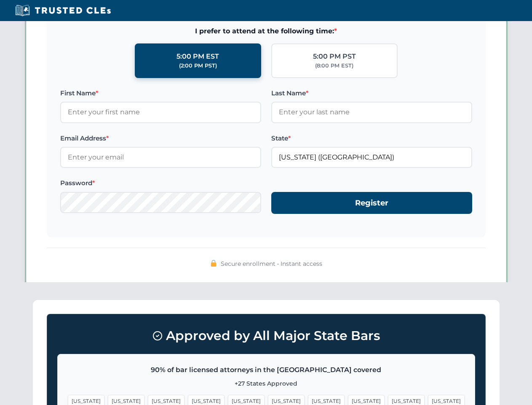  Describe the element at coordinates (161, 93) in the screenshot. I see `label: First Name` at that location.